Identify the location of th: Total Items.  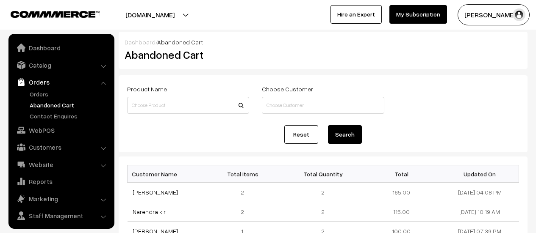
(244, 174).